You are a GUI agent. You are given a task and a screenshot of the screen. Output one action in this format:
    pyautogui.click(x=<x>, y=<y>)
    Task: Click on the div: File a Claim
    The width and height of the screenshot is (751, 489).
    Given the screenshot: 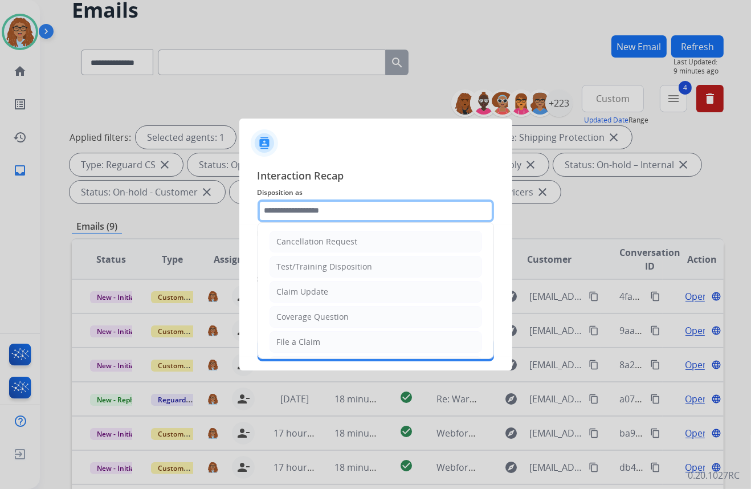 What is the action you would take?
    pyautogui.click(x=299, y=342)
    